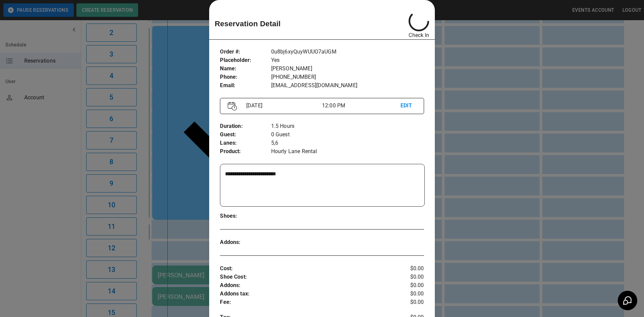 The height and width of the screenshot is (317, 644). I want to click on p: 5,6, so click(348, 143).